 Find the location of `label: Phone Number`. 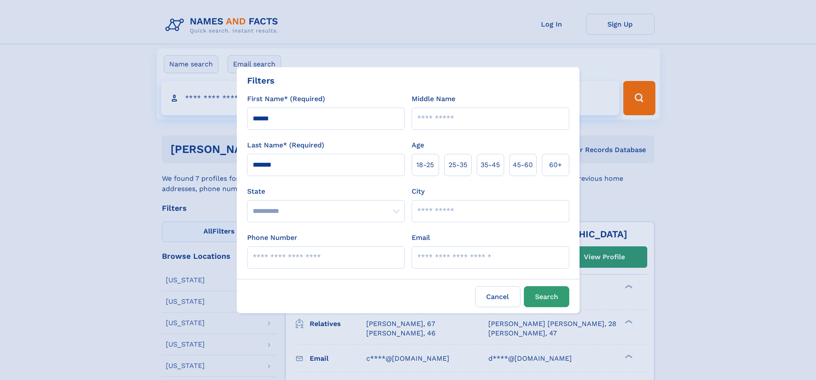

label: Phone Number is located at coordinates (272, 238).